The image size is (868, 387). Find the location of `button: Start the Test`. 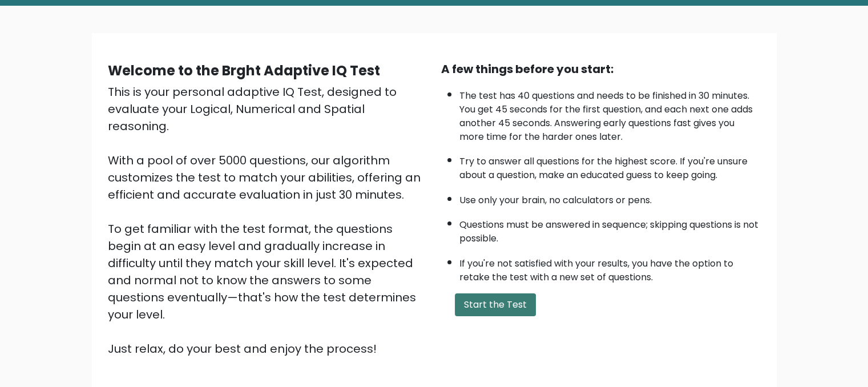

button: Start the Test is located at coordinates (495, 305).